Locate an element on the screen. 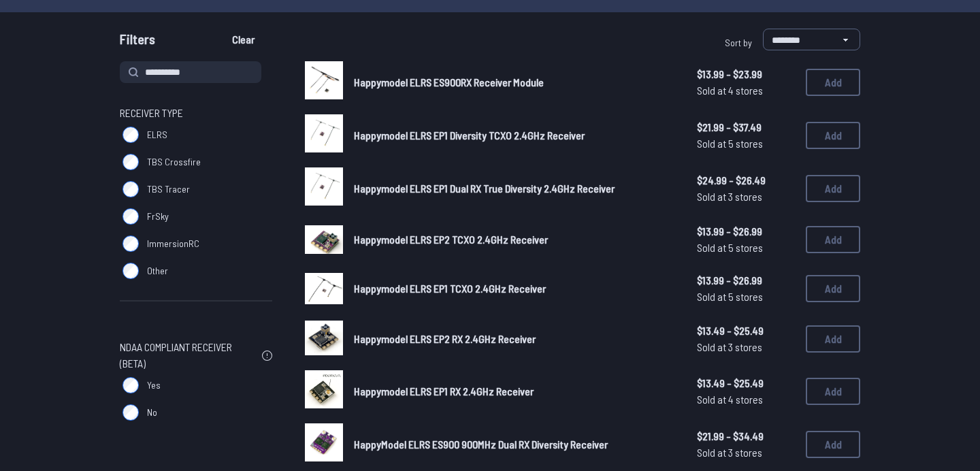 Image resolution: width=980 pixels, height=471 pixels. a: Happymodel ELRS EP1 Diversity TCXO 2.4GHz Receiver is located at coordinates (515, 136).